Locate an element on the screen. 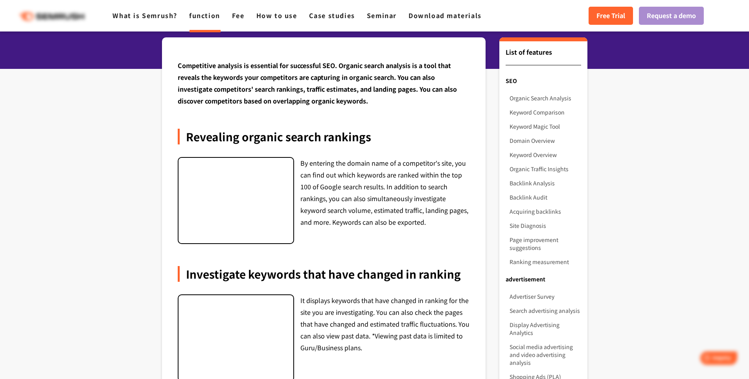 The image size is (749, 379). font: Domain Overview is located at coordinates (532, 140).